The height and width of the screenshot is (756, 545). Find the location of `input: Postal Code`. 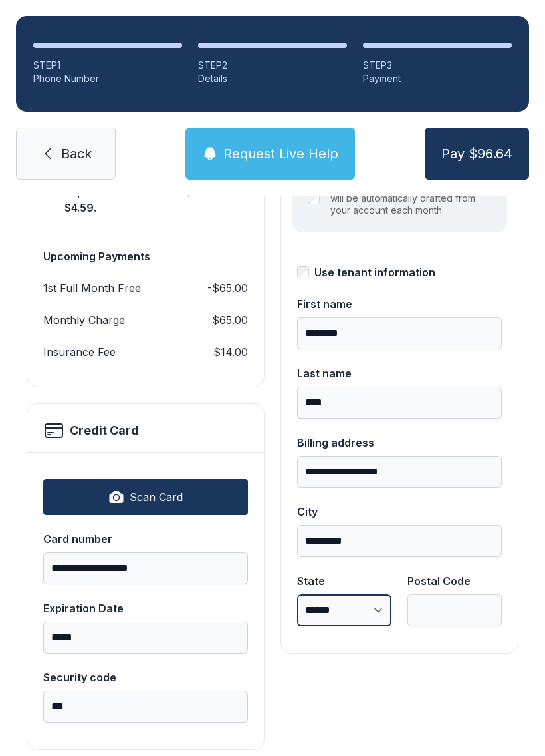

input: Postal Code is located at coordinates (455, 610).